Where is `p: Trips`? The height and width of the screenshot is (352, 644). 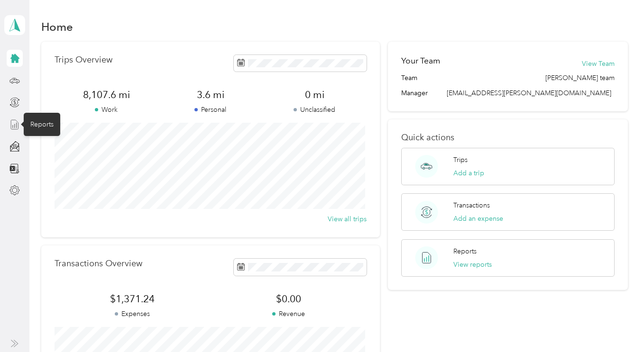 p: Trips is located at coordinates (461, 160).